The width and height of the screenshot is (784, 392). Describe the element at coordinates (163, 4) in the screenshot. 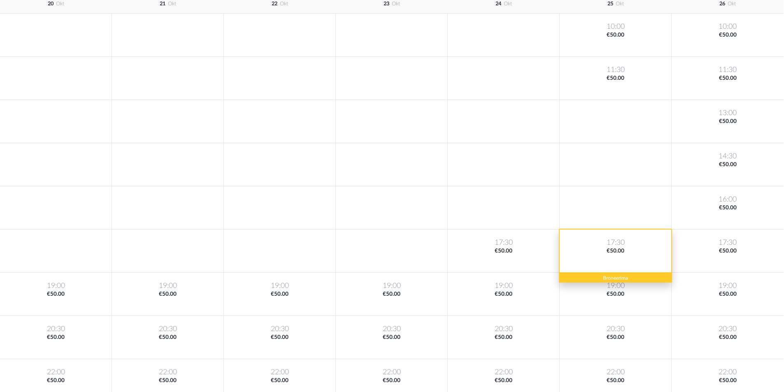

I see `span: 21` at that location.